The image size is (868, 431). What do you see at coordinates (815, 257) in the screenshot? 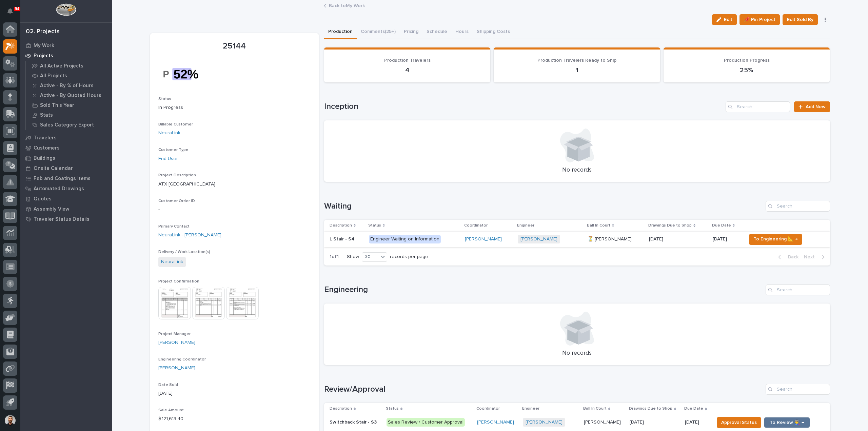
I see `button: Next` at bounding box center [815, 257].